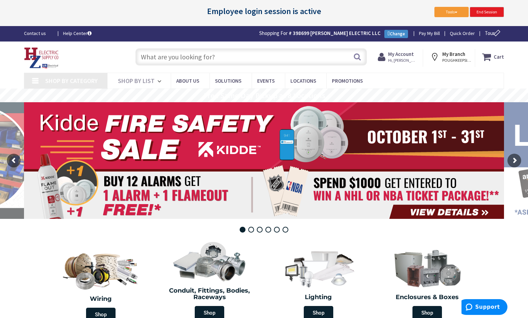 Image resolution: width=528 pixels, height=318 pixels. What do you see at coordinates (26, 8) in the screenshot?
I see `span: Support` at bounding box center [26, 8].